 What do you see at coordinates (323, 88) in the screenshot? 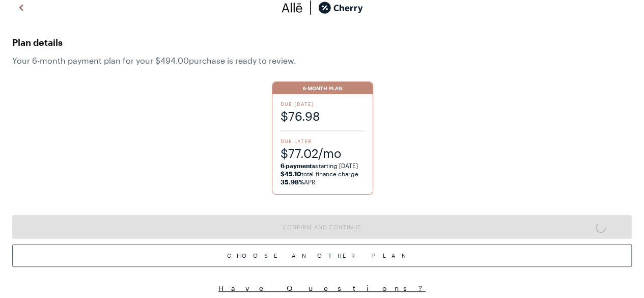
I see `div: 6-Month Plan` at bounding box center [323, 88].